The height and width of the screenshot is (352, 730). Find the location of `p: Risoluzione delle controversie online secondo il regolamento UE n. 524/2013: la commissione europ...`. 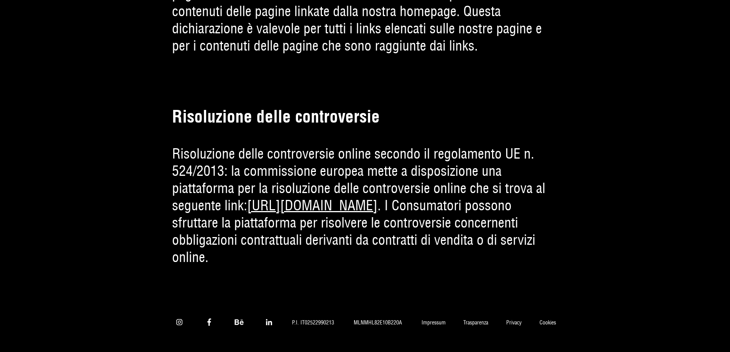

p: Risoluzione delle controversie online secondo il regolamento UE n. 524/2013: la commissione europ... is located at coordinates (365, 205).